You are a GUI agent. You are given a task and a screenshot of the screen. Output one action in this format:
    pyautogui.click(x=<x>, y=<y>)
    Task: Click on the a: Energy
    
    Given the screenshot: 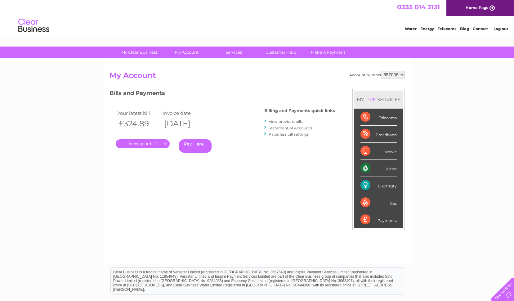 What is the action you would take?
    pyautogui.click(x=427, y=29)
    